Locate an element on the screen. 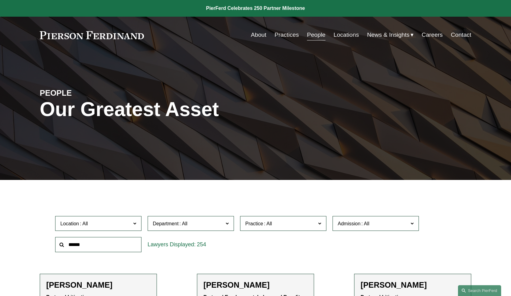 The height and width of the screenshot is (296, 511). a: Locations is located at coordinates (346, 35).